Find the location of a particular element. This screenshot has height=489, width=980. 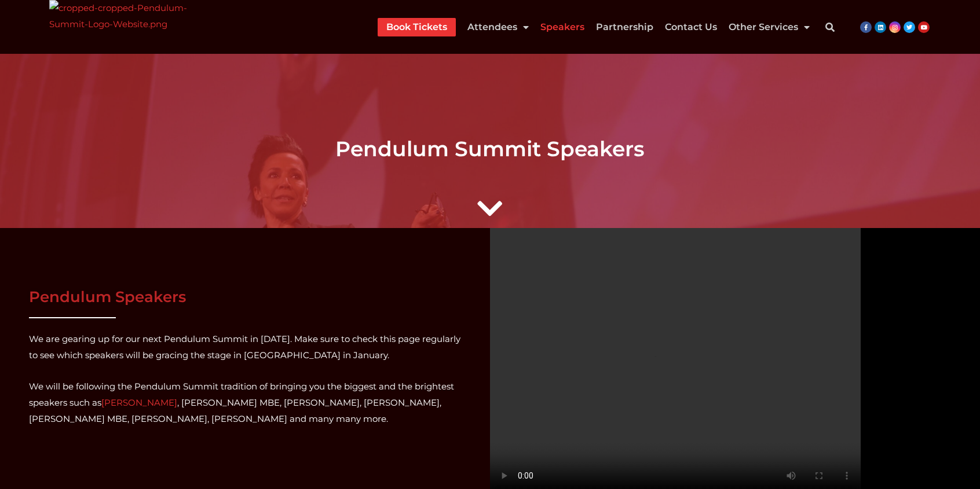

a: Attendees is located at coordinates (499, 27).